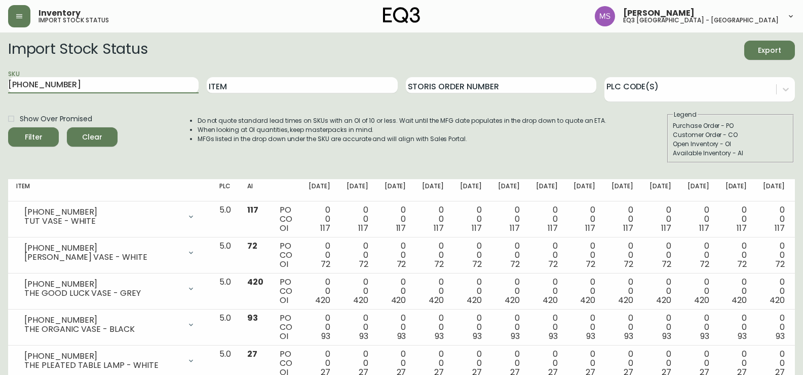  Describe the element at coordinates (33, 137) in the screenshot. I see `button: Filter` at that location.